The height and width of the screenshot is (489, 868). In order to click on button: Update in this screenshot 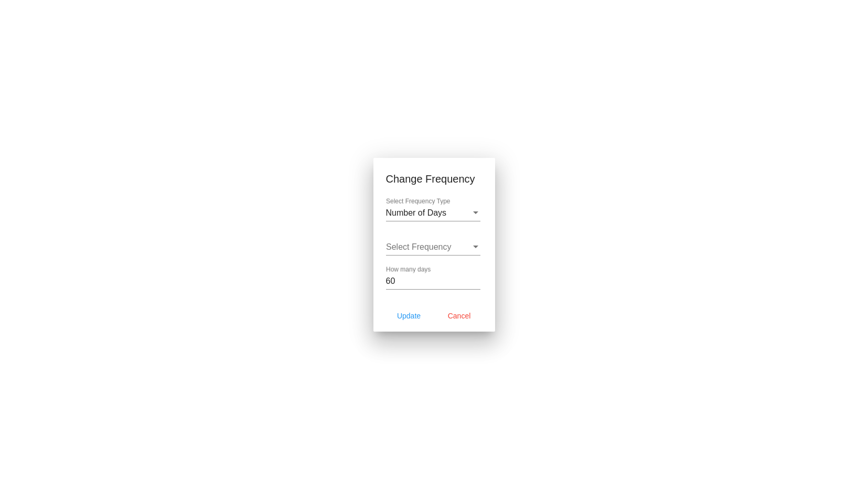, I will do `click(409, 316)`.